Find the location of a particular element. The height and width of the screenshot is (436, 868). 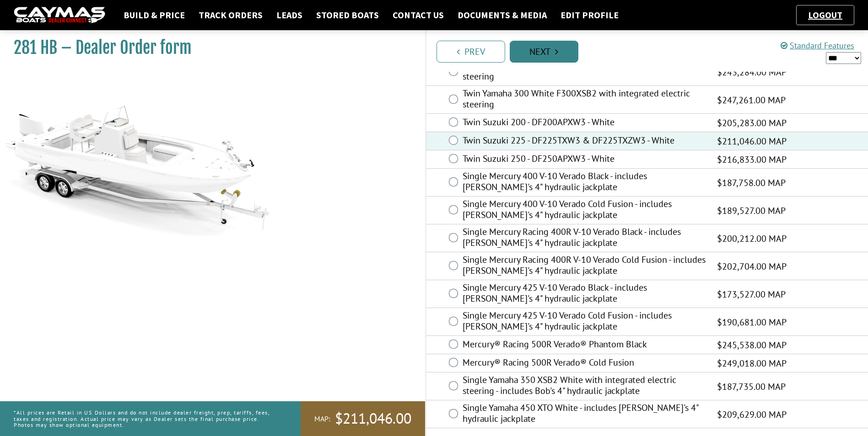

a: Track Orders is located at coordinates (230, 15).